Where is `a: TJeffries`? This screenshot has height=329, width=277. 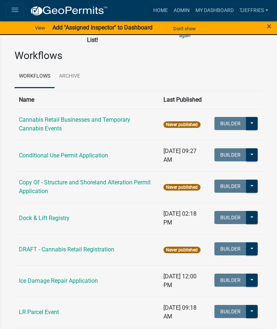
a: TJeffries is located at coordinates (254, 11).